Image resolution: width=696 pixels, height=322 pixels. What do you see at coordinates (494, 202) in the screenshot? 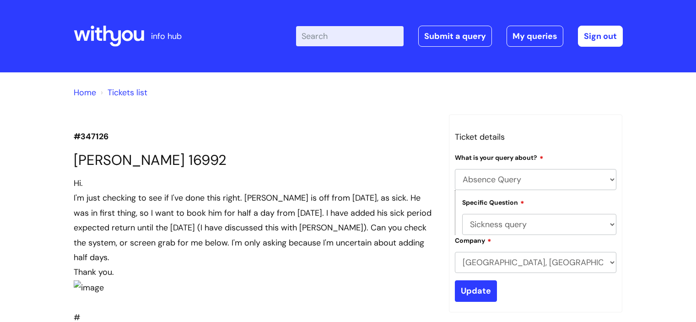
I see `label: Specific Question` at bounding box center [494, 202].